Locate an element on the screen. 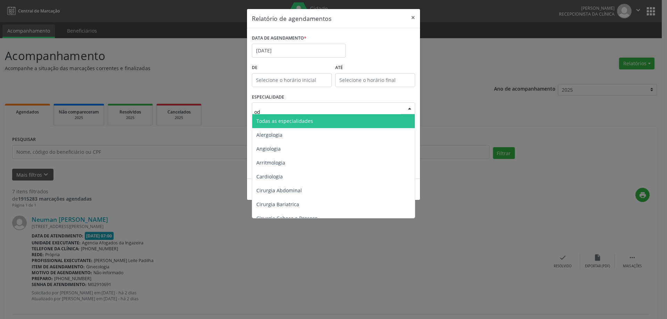 Image resolution: width=667 pixels, height=319 pixels. input: Selecione o horário inicial is located at coordinates (292, 80).